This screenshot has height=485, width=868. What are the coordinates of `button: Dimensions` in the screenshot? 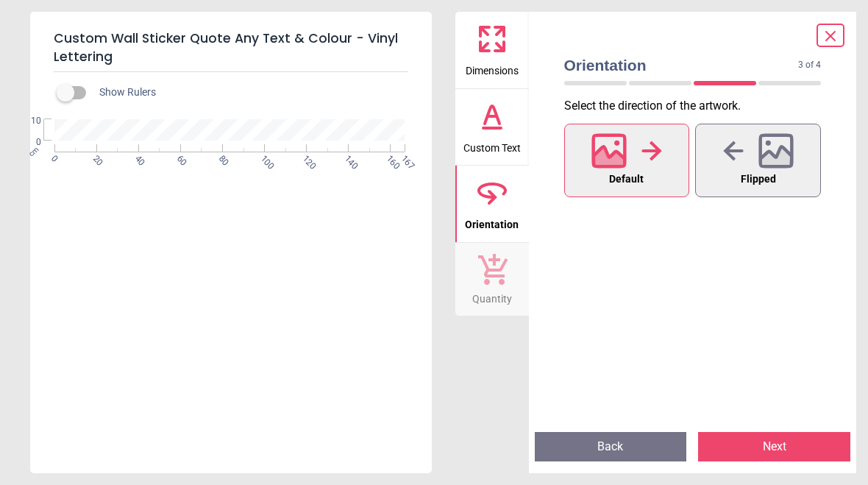 It's located at (492, 50).